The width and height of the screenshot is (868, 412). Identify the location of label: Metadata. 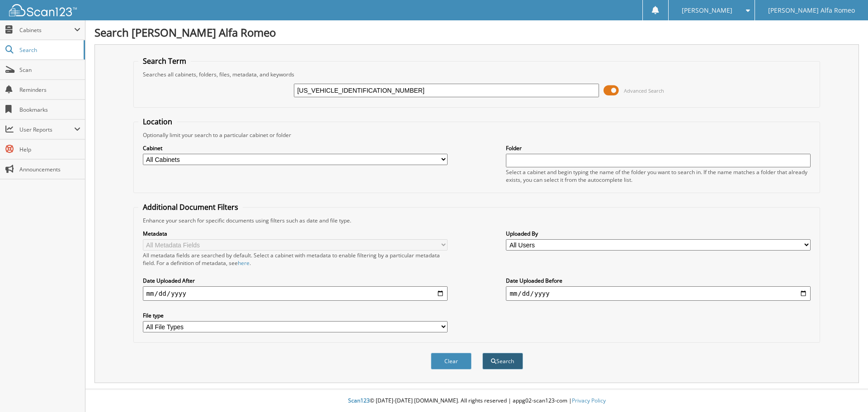
(295, 234).